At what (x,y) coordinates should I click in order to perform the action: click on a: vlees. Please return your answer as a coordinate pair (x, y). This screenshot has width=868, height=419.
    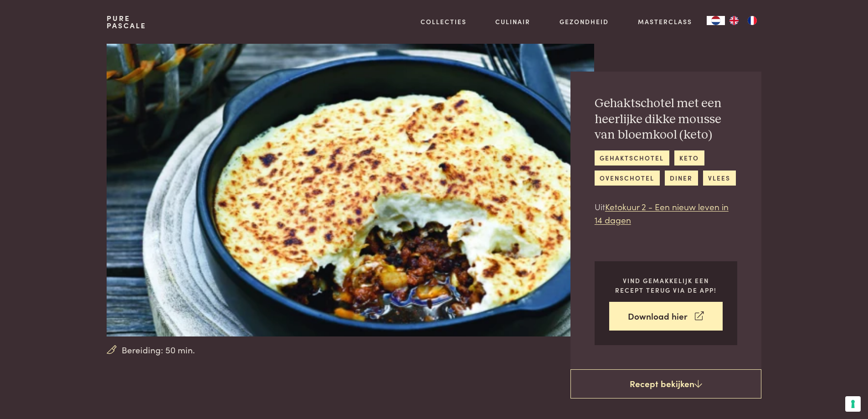
    Looking at the image, I should click on (719, 178).